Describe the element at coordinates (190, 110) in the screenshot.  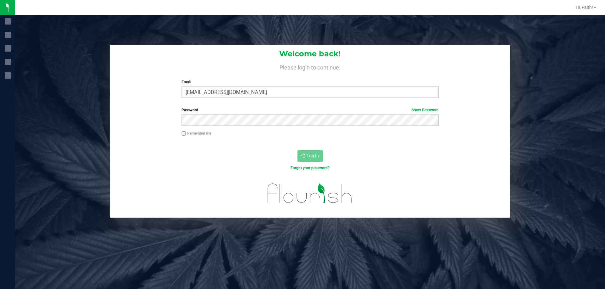
I see `span: Password` at that location.